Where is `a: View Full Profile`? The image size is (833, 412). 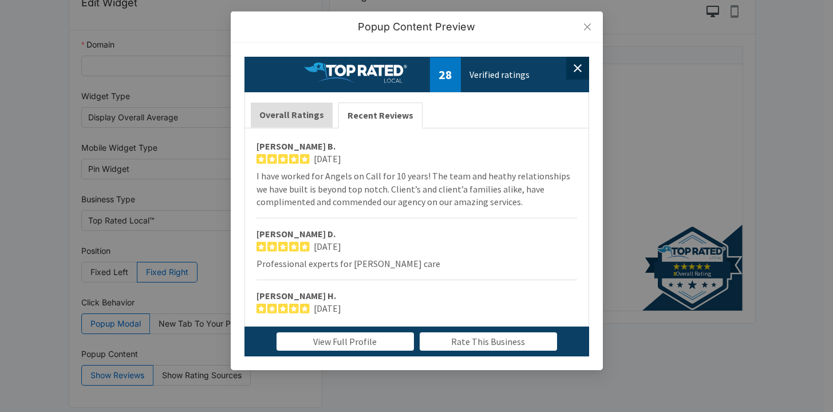
a: View Full Profile is located at coordinates (345, 341).